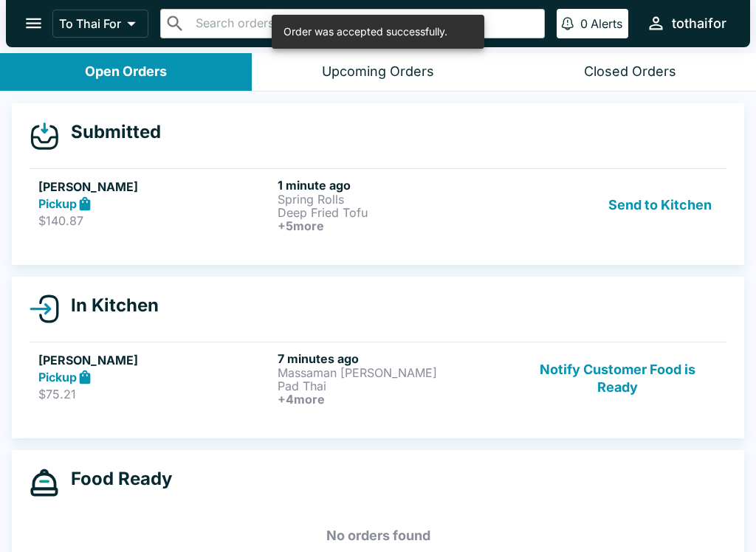  I want to click on button: Notify Customer Food is Ready, so click(617, 379).